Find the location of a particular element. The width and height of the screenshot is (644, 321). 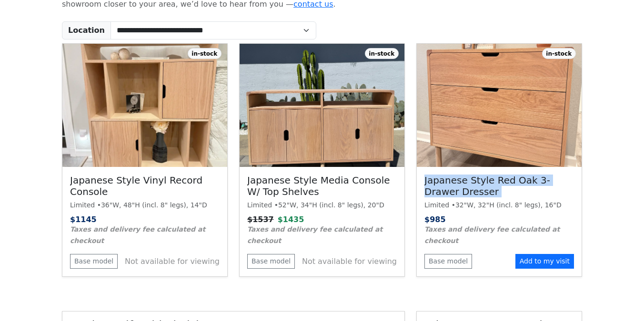

span: $ 1435 is located at coordinates (291, 219).